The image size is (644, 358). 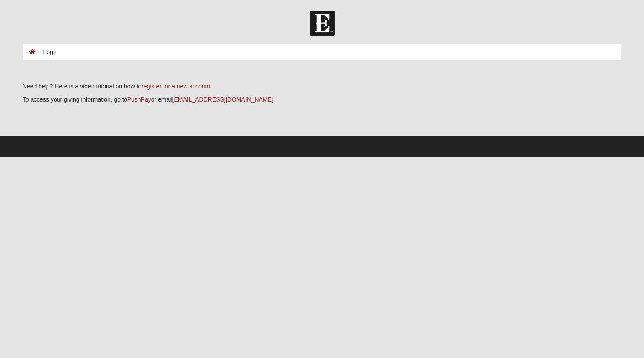 What do you see at coordinates (322, 23) in the screenshot?
I see `img: Church of Eleven22 Logo` at bounding box center [322, 23].